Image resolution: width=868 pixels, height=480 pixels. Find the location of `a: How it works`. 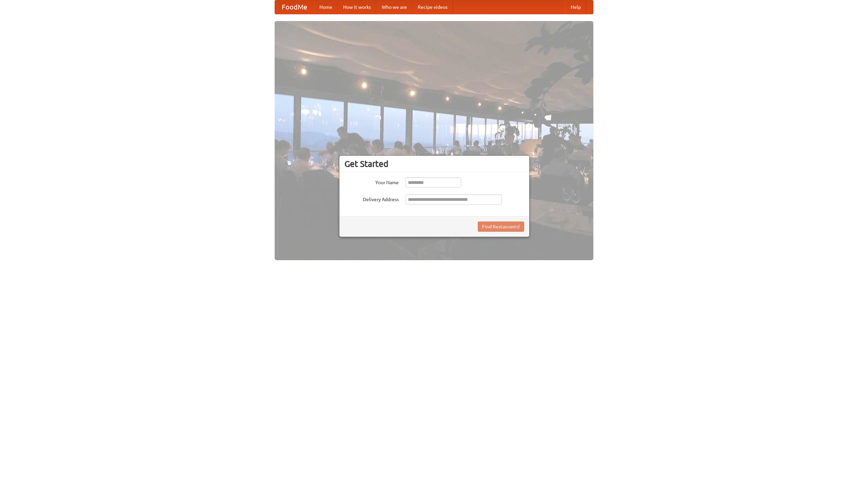

a: How it works is located at coordinates (357, 7).